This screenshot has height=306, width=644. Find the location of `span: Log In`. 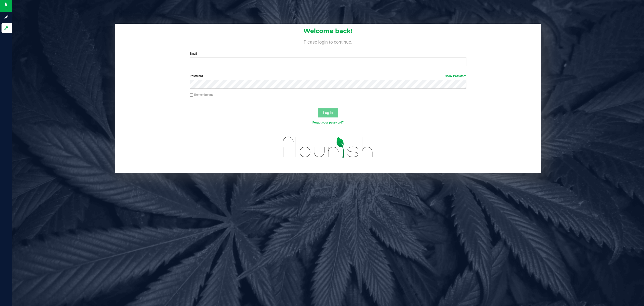

span: Log In is located at coordinates (328, 113).